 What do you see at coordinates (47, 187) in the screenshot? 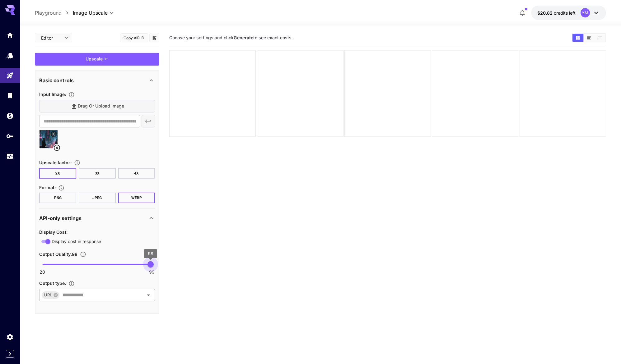
I see `span: Format :` at bounding box center [47, 187].